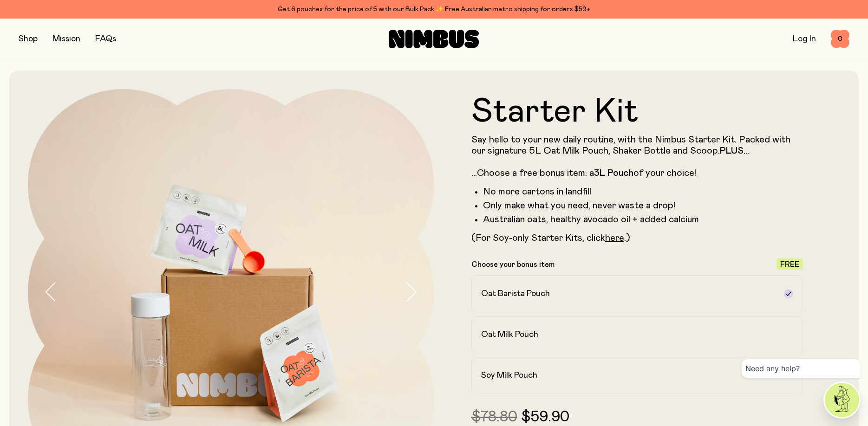 This screenshot has width=868, height=426. What do you see at coordinates (614, 238) in the screenshot?
I see `a: here` at bounding box center [614, 238].